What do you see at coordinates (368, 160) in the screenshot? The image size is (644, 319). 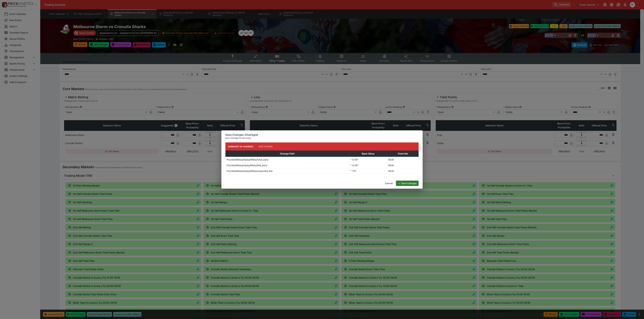 I see `td: "-0.05"` at bounding box center [368, 160].